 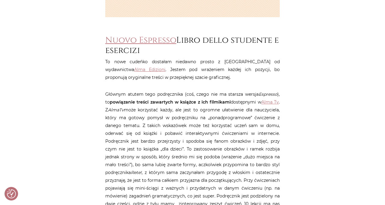 What do you see at coordinates (268, 94) in the screenshot?
I see `em: Espresso` at bounding box center [268, 94].